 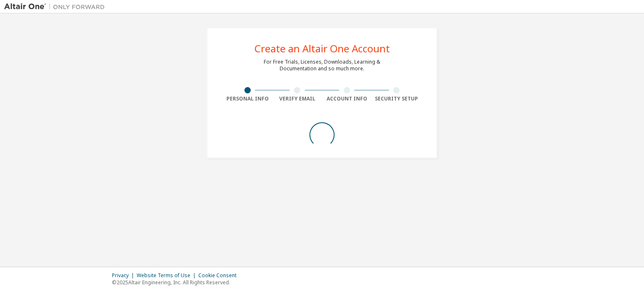 I want to click on div: Security Setup, so click(x=397, y=99).